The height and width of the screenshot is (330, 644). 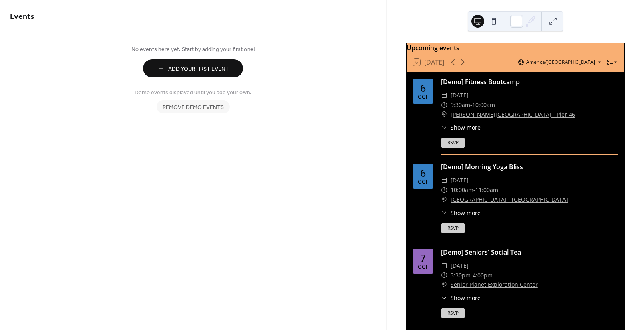 I want to click on div: [Demo] Seniors' Social Tea, so click(x=529, y=252).